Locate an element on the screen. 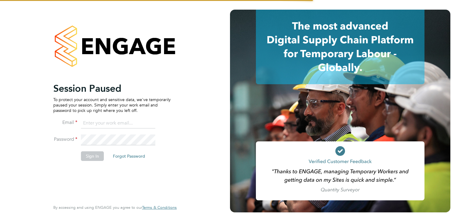 The width and height of the screenshot is (460, 222). label: Password is located at coordinates (65, 139).